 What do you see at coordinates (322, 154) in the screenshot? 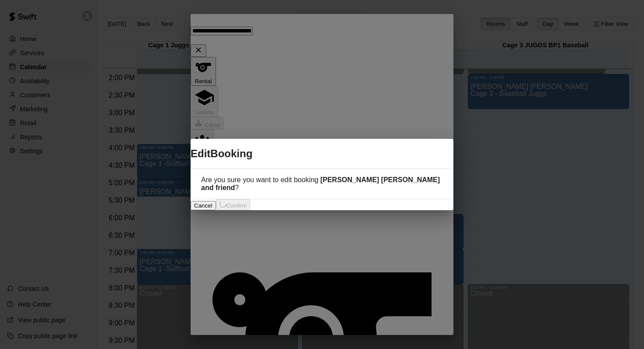
I see `h2: Edit Booking` at bounding box center [322, 154].